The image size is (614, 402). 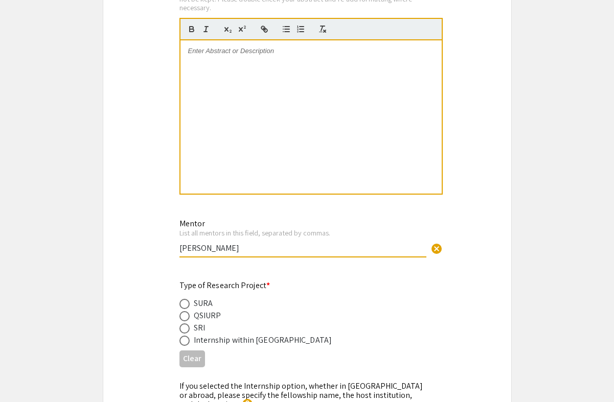 I want to click on div: List all mentors in this field, separated by commas., so click(x=302, y=233).